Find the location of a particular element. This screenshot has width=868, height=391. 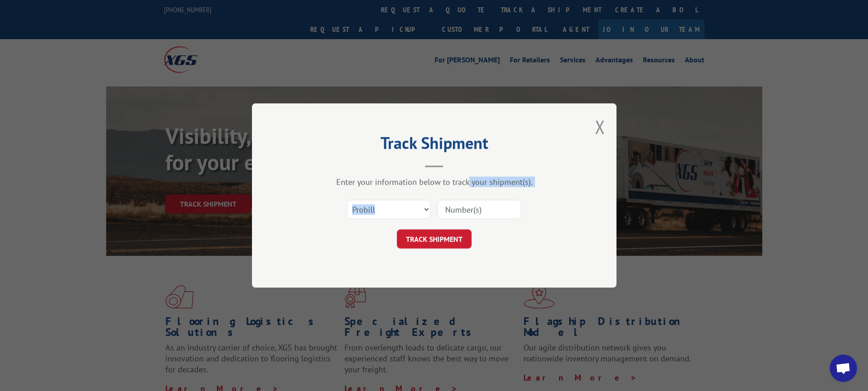

h2: Track Shipment is located at coordinates (434, 145).